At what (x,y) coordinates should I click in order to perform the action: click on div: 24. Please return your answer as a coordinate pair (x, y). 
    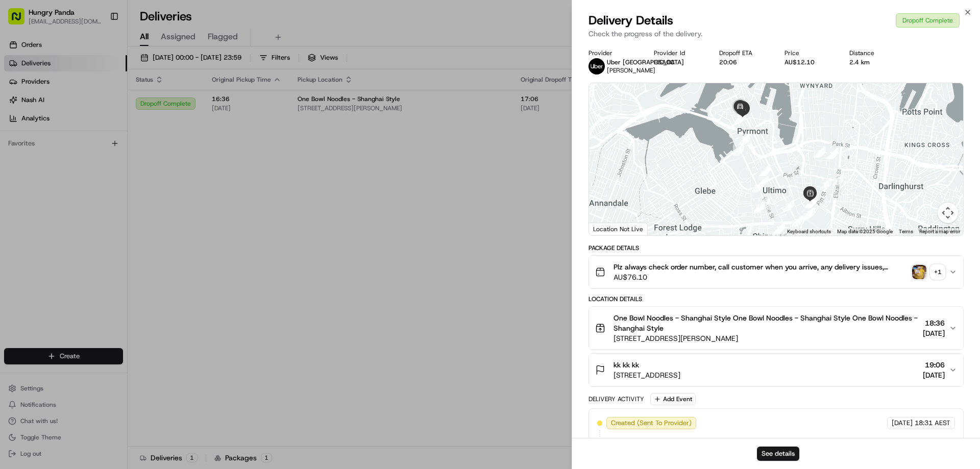
    Looking at the image, I should click on (788, 206).